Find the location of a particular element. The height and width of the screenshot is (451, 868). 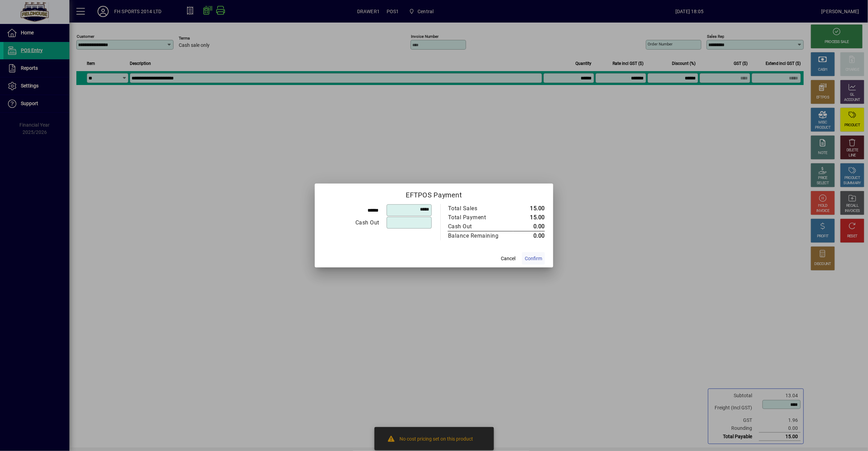

div: Balance Remaining is located at coordinates (478, 236).